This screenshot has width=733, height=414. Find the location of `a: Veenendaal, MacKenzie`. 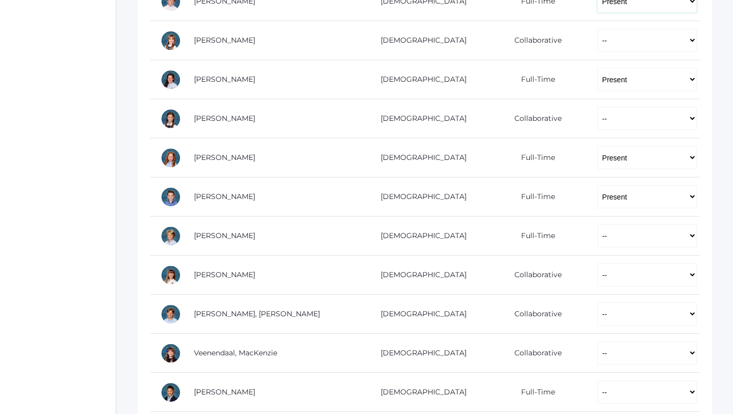

a: Veenendaal, MacKenzie is located at coordinates (236, 353).